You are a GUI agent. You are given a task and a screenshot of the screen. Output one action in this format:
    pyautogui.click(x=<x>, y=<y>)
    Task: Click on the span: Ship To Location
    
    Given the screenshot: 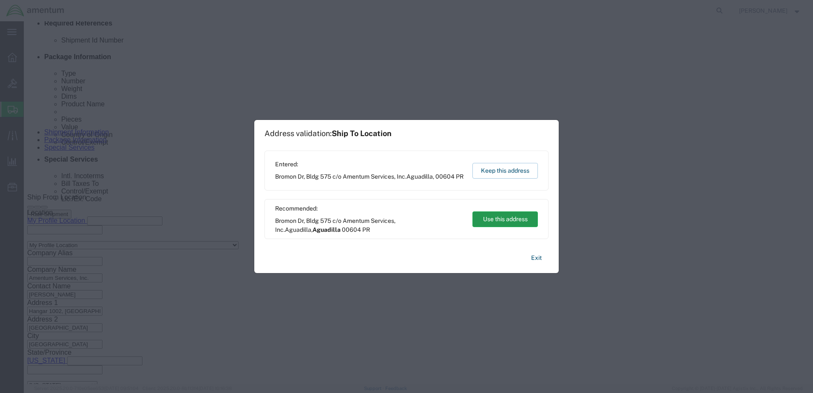 What is the action you would take?
    pyautogui.click(x=362, y=133)
    